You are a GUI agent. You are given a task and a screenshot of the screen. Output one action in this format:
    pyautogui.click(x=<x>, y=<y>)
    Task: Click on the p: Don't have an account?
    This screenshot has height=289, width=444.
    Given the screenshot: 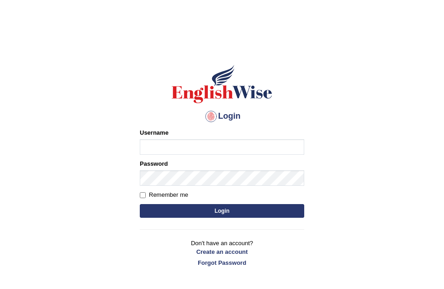 What is the action you would take?
    pyautogui.click(x=222, y=253)
    